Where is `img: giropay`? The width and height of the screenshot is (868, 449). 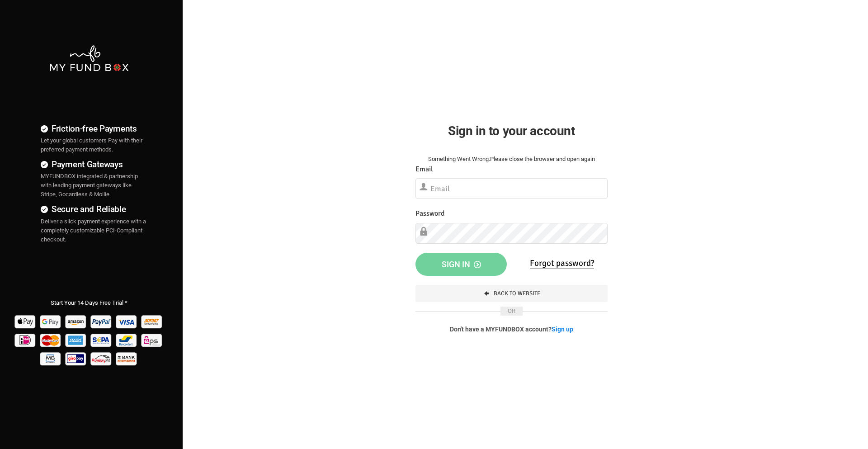
img: giropay is located at coordinates (76, 358).